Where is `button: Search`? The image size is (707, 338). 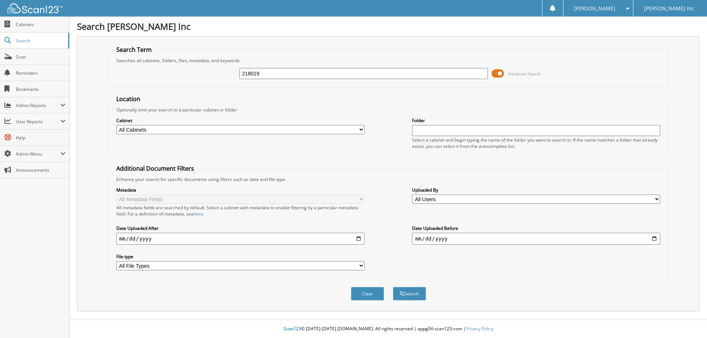
button: Search is located at coordinates (409, 294).